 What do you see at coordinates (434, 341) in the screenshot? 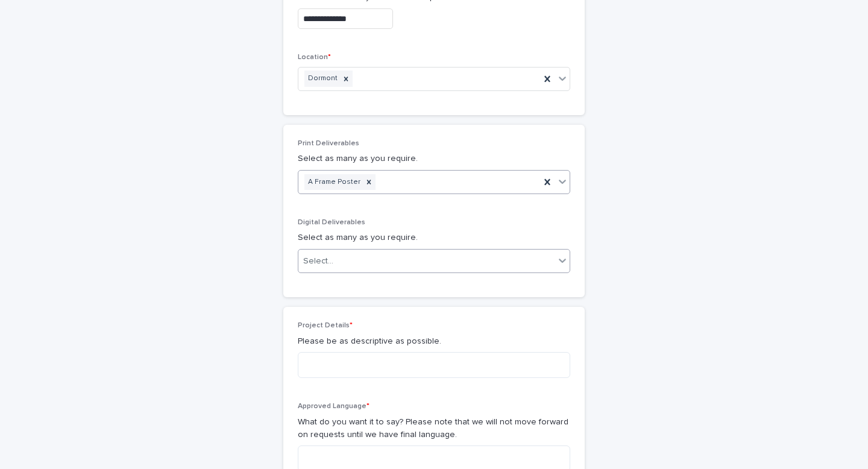
I see `p: Please be as descriptive as possible.` at bounding box center [434, 341].